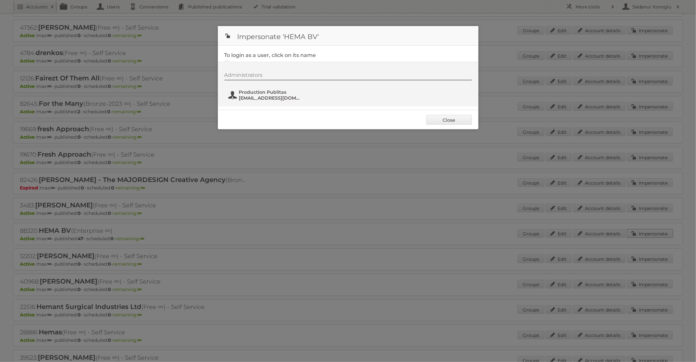 The width and height of the screenshot is (696, 362). What do you see at coordinates (271, 92) in the screenshot?
I see `span: Production Publitas` at bounding box center [271, 92].